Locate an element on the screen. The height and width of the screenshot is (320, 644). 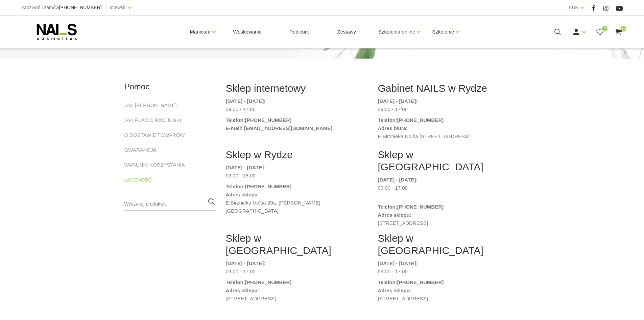
font: Szkolenie is located at coordinates (443, 31).